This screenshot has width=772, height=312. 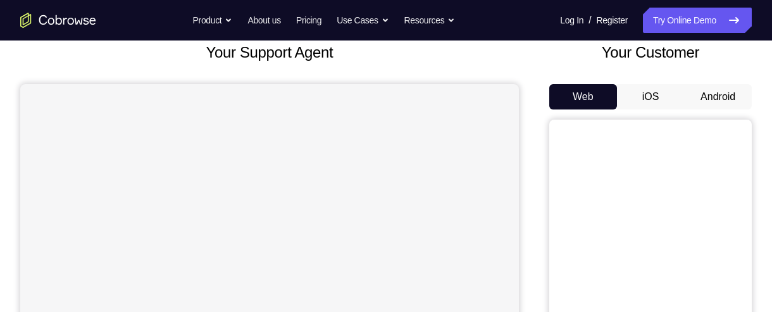 What do you see at coordinates (718, 97) in the screenshot?
I see `button: Android` at bounding box center [718, 97].